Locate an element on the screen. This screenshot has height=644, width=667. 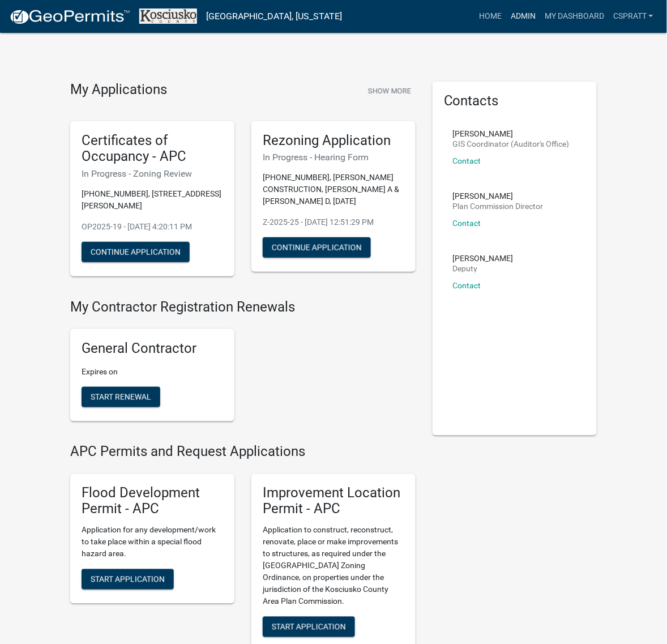
p: Plan Commission Director is located at coordinates (498, 206).